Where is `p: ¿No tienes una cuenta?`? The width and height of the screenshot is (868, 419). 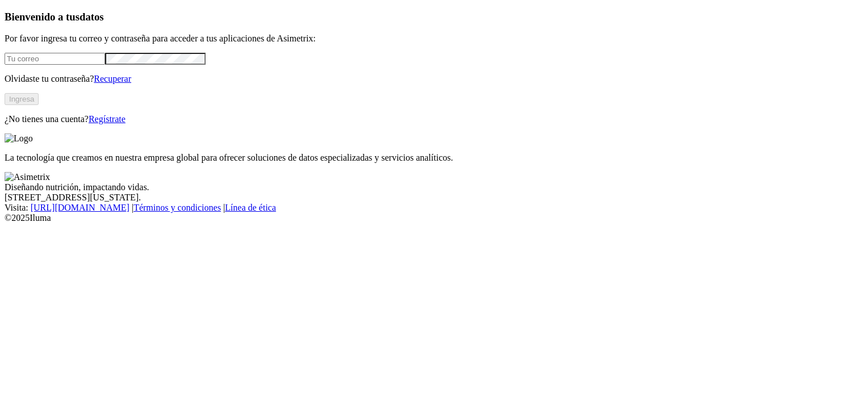 p: ¿No tienes una cuenta? is located at coordinates (434, 119).